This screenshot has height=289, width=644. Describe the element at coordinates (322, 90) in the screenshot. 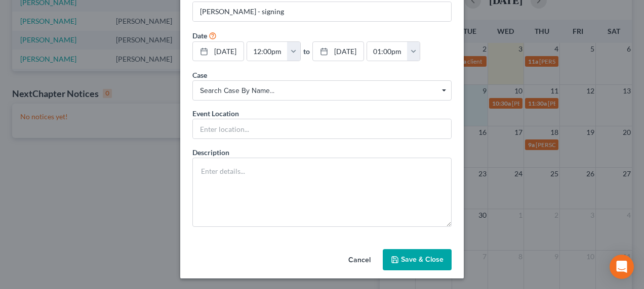

I see `span: Search case by name...` at that location.